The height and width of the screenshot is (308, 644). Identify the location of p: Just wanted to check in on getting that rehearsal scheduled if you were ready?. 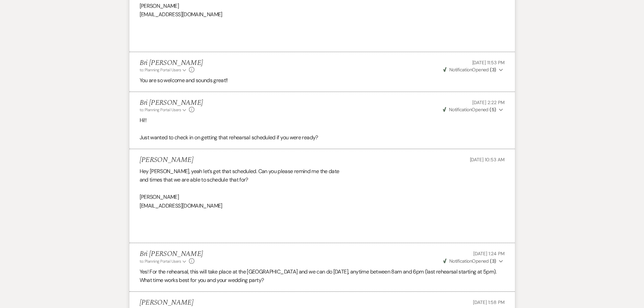
(322, 138).